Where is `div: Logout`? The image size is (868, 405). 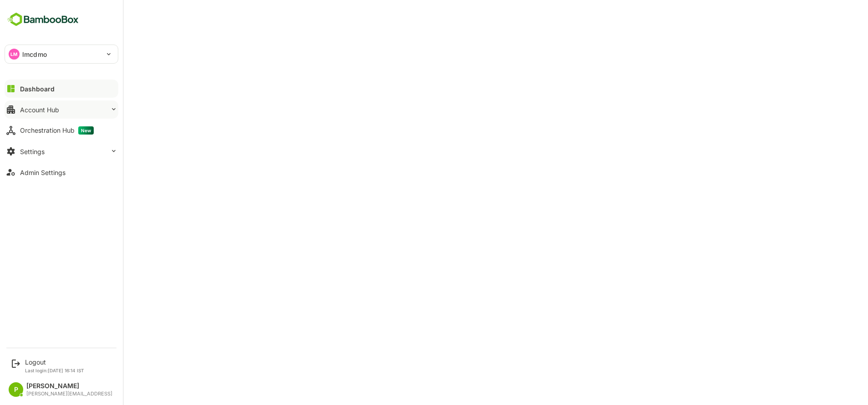
div: Logout is located at coordinates (54, 362).